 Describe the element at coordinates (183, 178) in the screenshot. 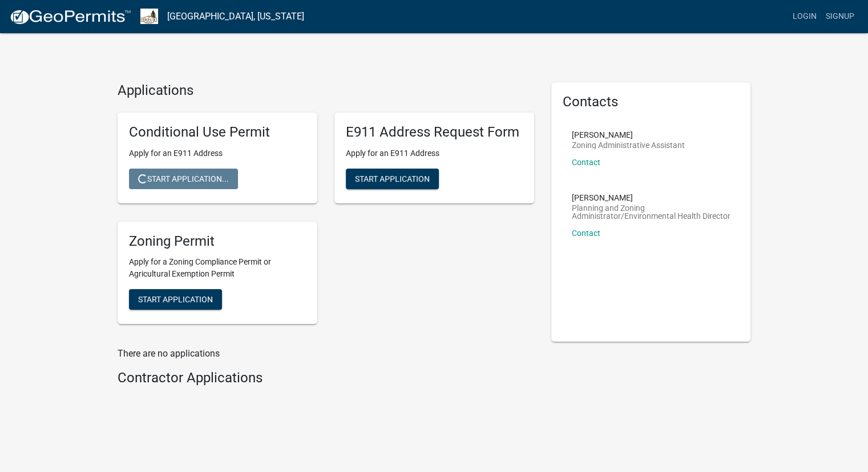

I see `span: Start Application...` at that location.